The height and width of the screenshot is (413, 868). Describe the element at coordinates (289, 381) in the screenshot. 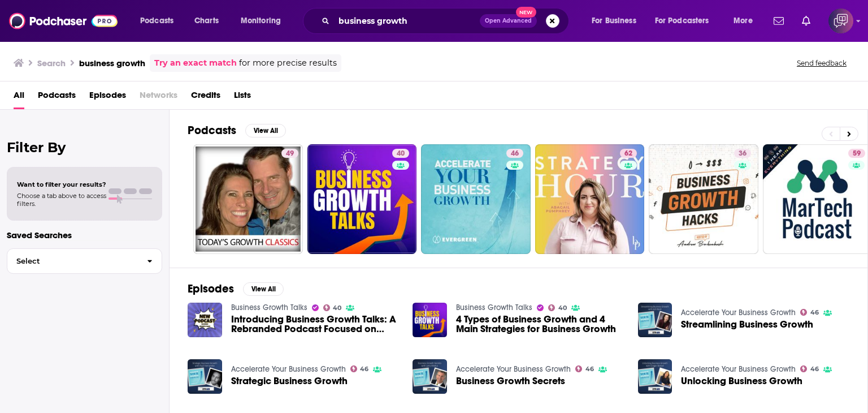

I see `span: Strategic Business Growth` at that location.